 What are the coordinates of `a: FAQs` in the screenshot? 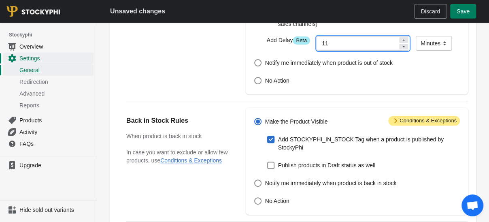 It's located at (48, 143).